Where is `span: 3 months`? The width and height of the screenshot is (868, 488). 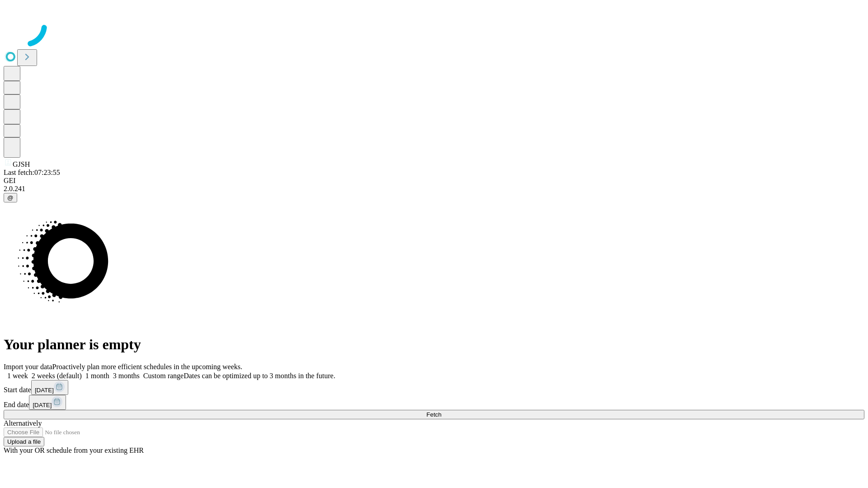
span: 3 months is located at coordinates (126, 376).